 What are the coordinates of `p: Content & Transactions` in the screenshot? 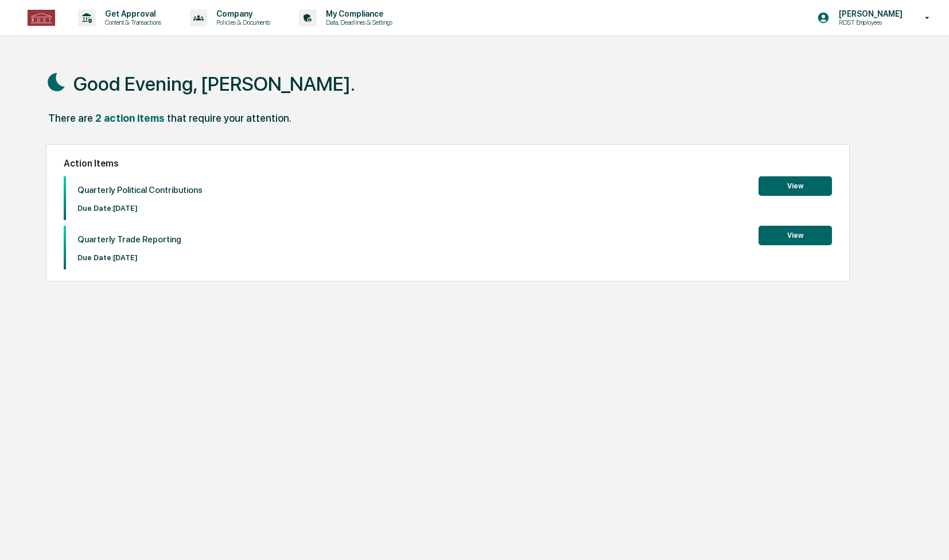 It's located at (132, 22).